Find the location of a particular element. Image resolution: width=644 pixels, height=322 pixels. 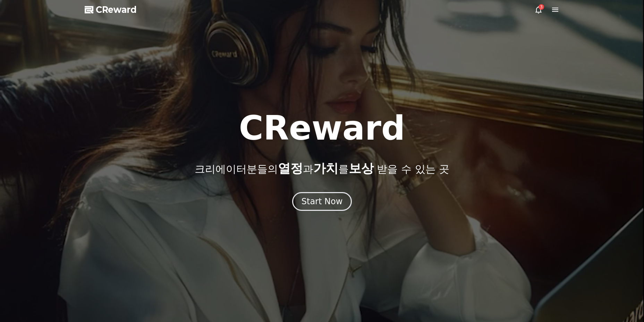

span: CReward is located at coordinates (116, 9).